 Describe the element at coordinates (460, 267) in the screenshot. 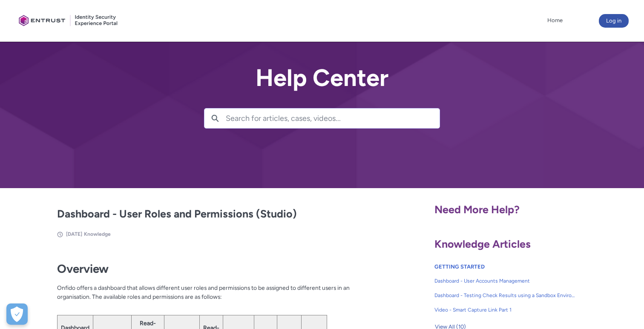

I see `a: GETTING STARTED` at that location.